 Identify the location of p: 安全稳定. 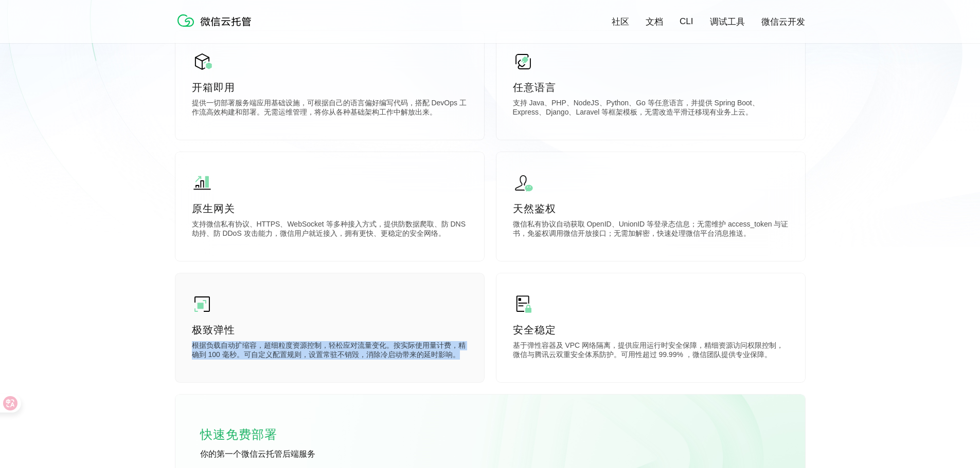
(651, 330).